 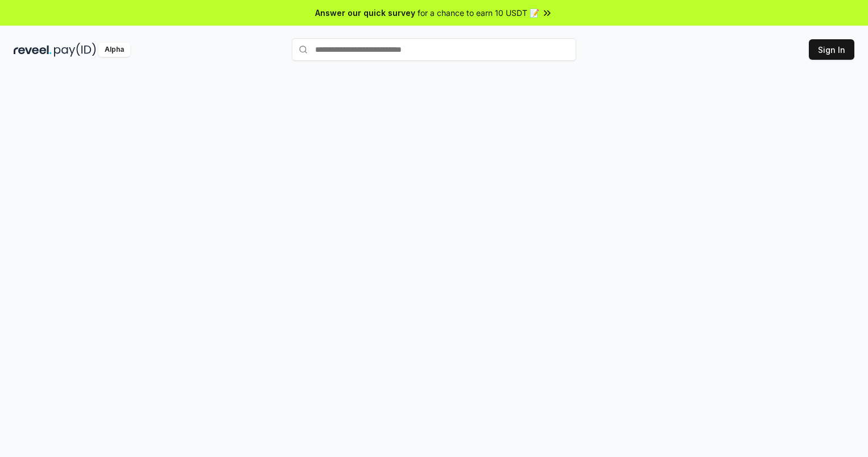 I want to click on img: reveel_dark, so click(x=32, y=49).